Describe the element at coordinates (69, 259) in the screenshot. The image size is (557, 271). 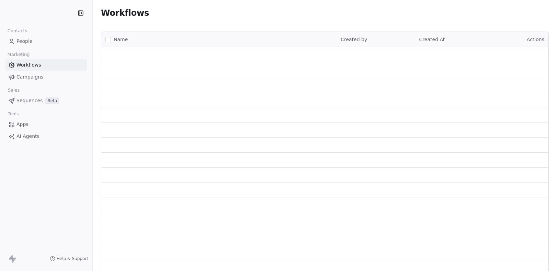
I see `a: Help & Support` at that location.